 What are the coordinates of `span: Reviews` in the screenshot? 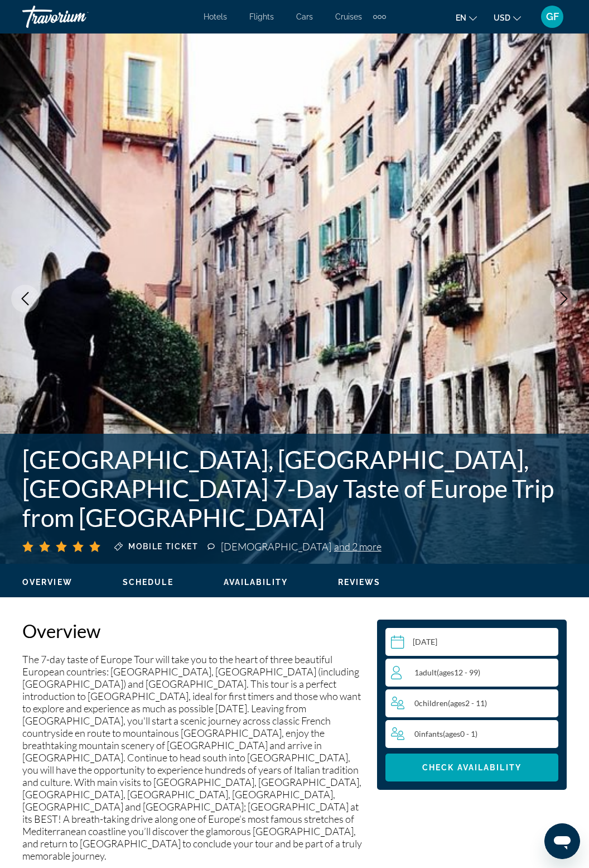 It's located at (360, 582).